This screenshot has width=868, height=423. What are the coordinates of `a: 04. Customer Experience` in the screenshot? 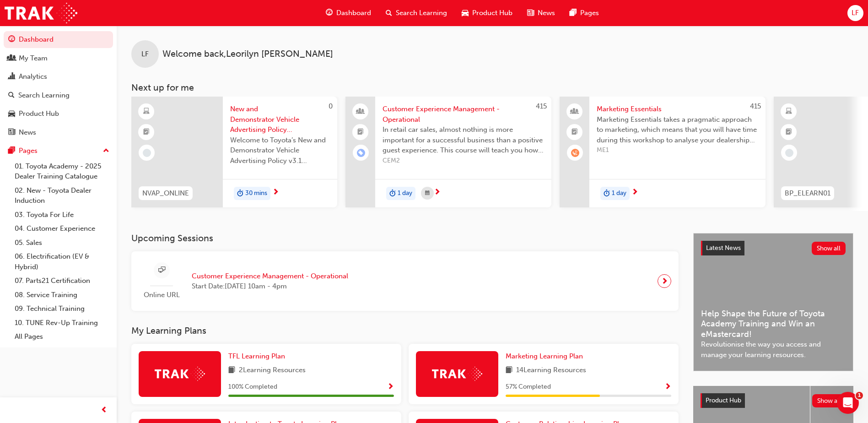 It's located at (62, 228).